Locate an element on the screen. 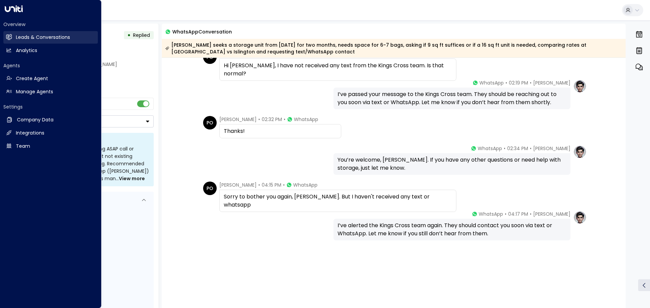 This screenshot has height=308, width=650. h2: Integrations is located at coordinates (30, 133).